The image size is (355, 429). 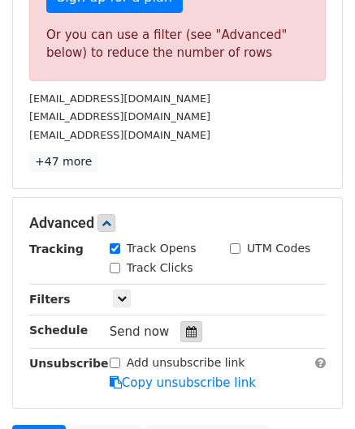 What do you see at coordinates (186, 363) in the screenshot?
I see `label: Add unsubscribe link` at bounding box center [186, 363].